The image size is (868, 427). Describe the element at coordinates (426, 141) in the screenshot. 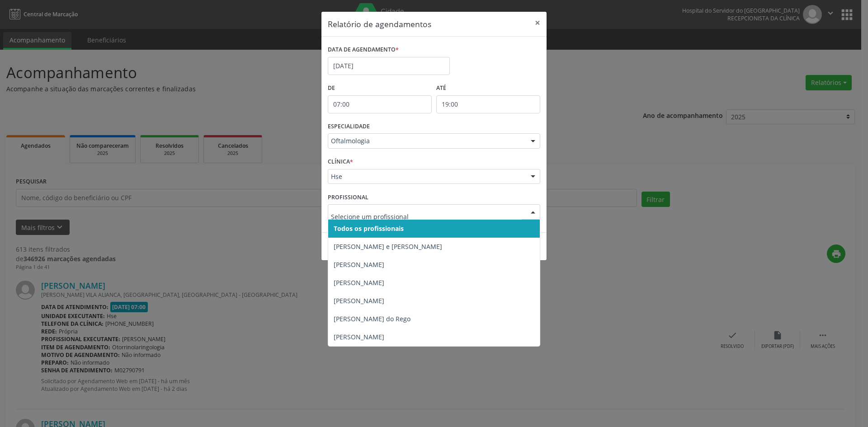

I see `span: Oftalmologia` at that location.